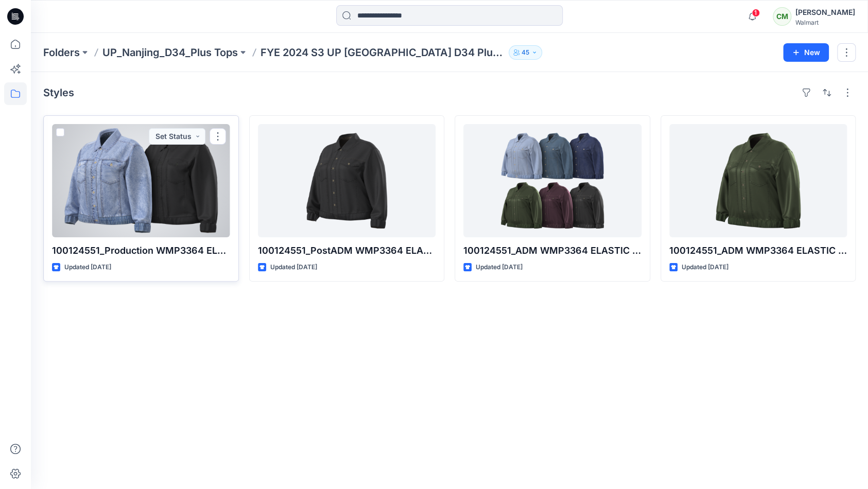 This screenshot has width=868, height=489. I want to click on a: UP_Nanjing_D34_Plus Tops, so click(170, 53).